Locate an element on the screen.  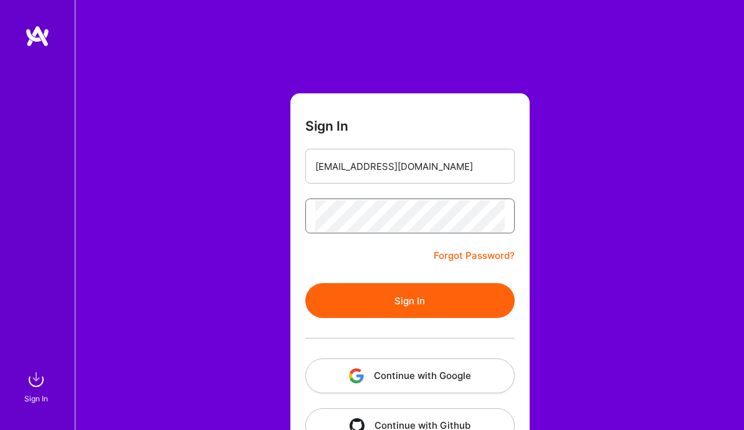
img: icon is located at coordinates (356, 376).